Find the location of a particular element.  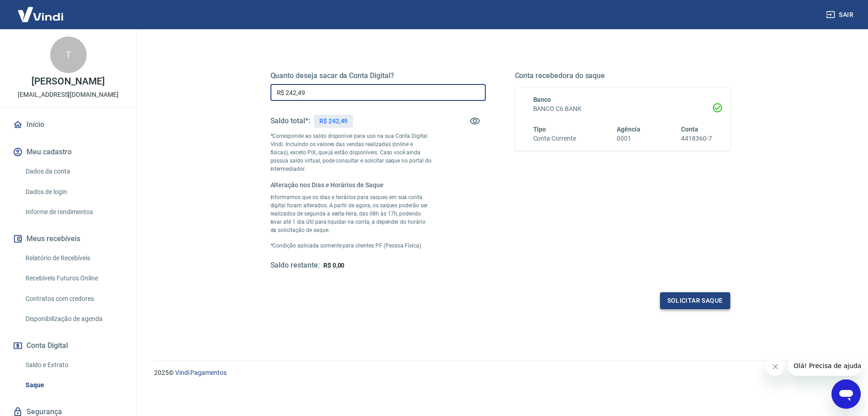

span: Tipo is located at coordinates (540, 129).